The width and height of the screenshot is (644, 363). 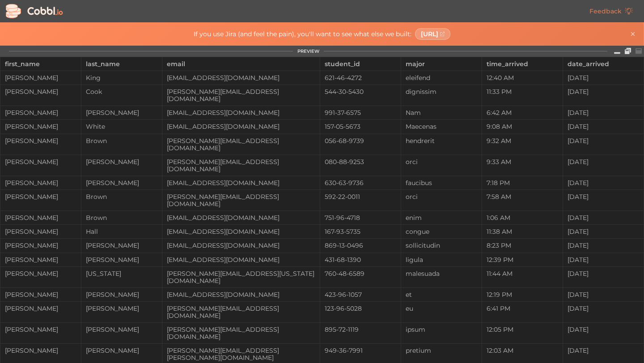 I want to click on div: malesuada, so click(x=441, y=274).